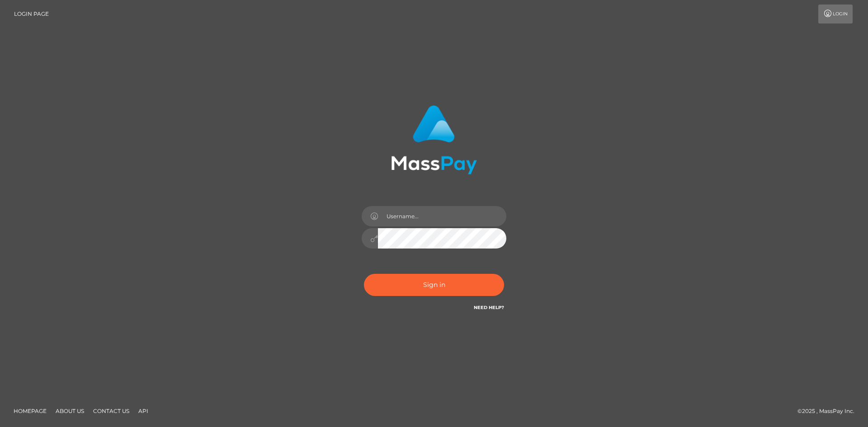  Describe the element at coordinates (489, 307) in the screenshot. I see `a: Need Help?` at that location.